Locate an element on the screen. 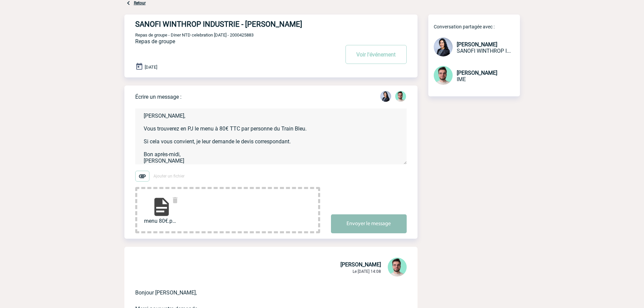 The width and height of the screenshot is (644, 308). p: Écrire un message : is located at coordinates (158, 96).